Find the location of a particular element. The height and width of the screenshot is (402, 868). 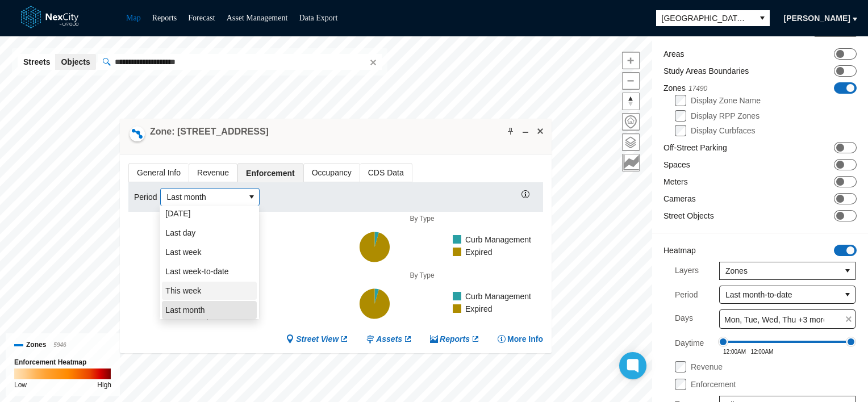

label: Daytime is located at coordinates (689, 345).